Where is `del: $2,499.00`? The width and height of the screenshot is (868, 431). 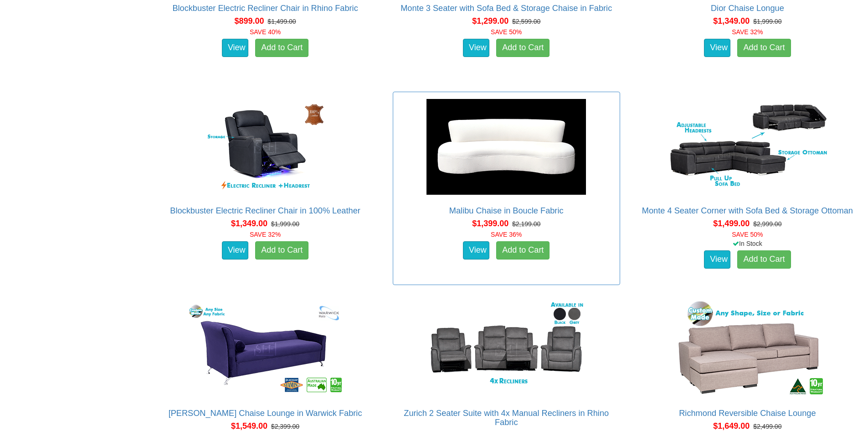 del: $2,499.00 is located at coordinates (767, 427).